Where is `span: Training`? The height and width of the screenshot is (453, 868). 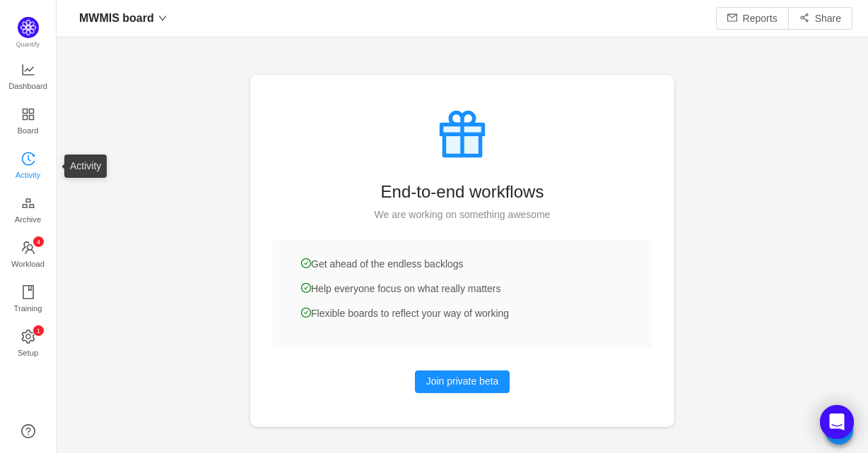 span: Training is located at coordinates (27, 308).